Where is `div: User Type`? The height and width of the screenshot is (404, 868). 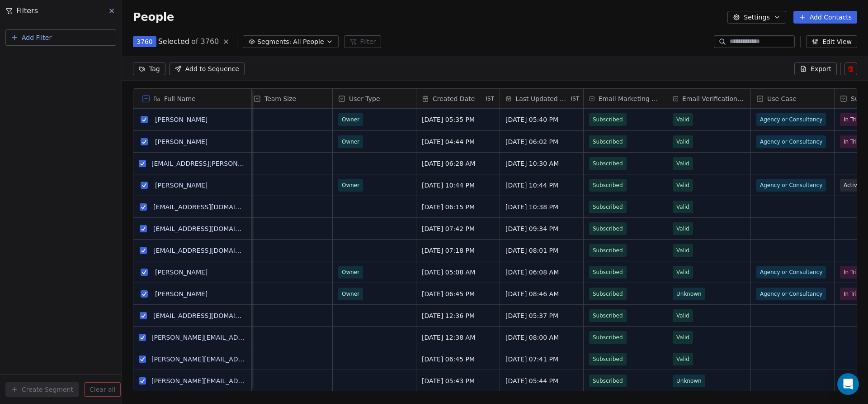 div: User Type is located at coordinates (374, 98).